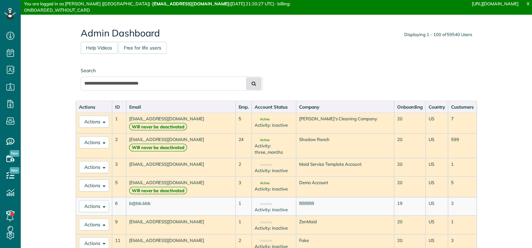 The image size is (532, 248). Describe the element at coordinates (410, 207) in the screenshot. I see `td: 19` at that location.